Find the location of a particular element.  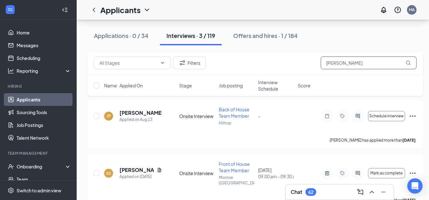

span: Front of House Team Member is located at coordinates (234, 167).